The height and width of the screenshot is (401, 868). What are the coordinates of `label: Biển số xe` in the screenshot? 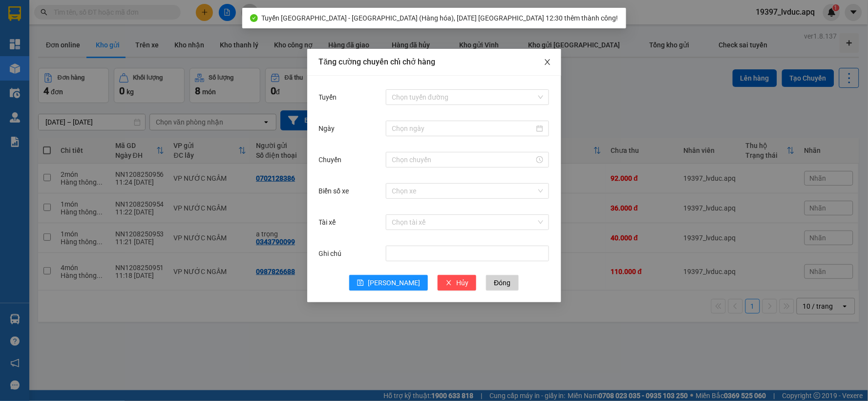 It's located at (337, 191).